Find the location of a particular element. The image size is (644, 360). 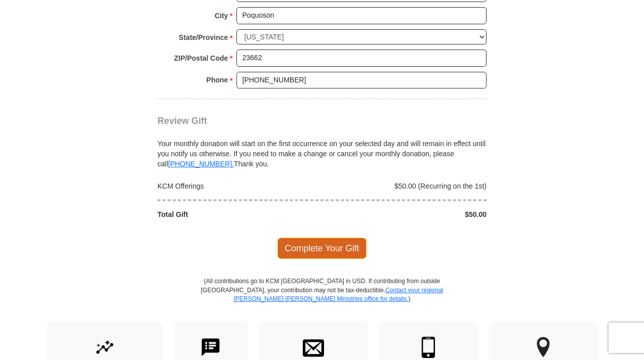

strong: State/Province is located at coordinates (203, 38).